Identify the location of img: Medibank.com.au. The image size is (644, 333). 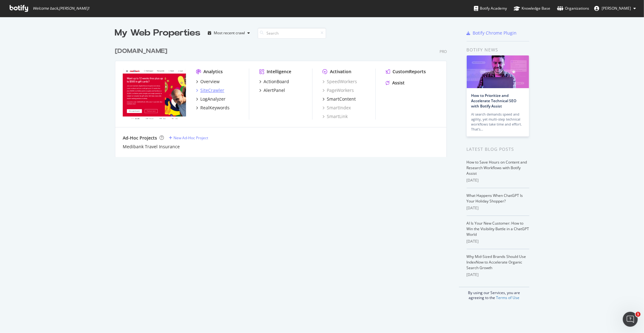
(154, 94).